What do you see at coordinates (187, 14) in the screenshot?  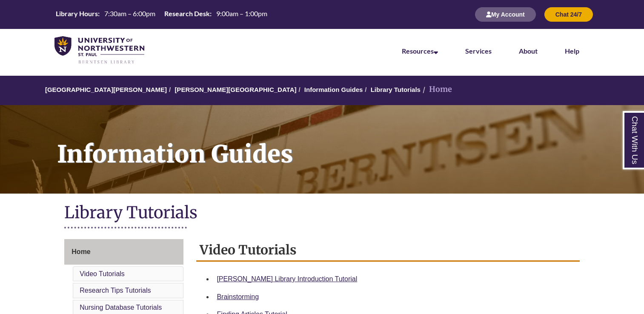 I see `th: Research Desk:` at bounding box center [187, 14].